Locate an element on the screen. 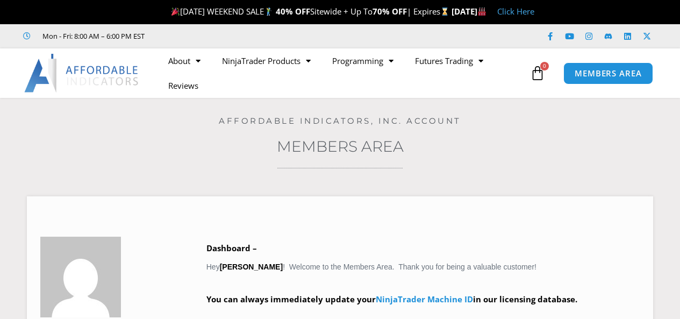 The image size is (680, 319). span: 0 is located at coordinates (545, 66).